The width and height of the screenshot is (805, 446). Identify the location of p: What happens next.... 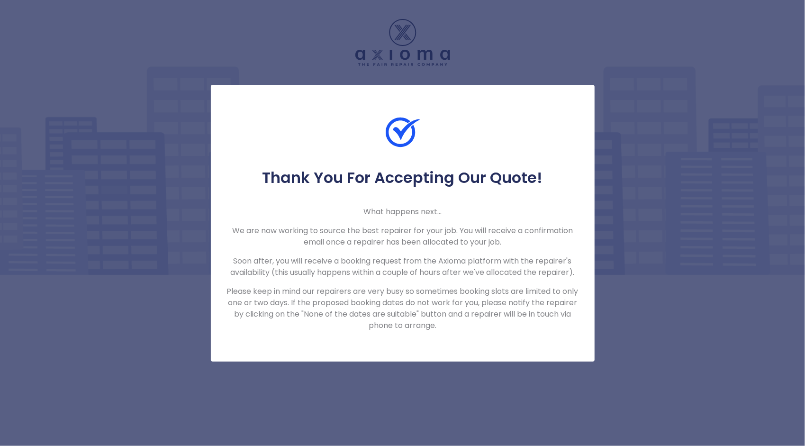
(403, 212).